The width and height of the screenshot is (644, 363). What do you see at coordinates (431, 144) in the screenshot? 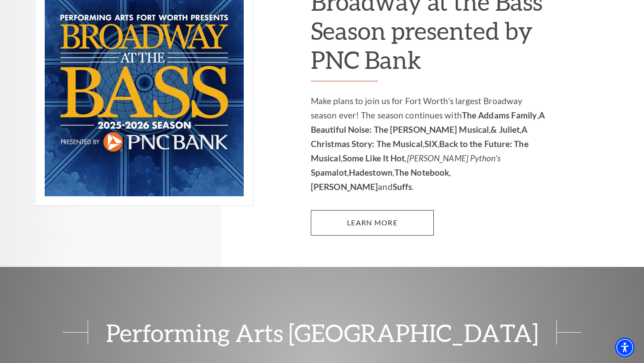
I see `strong: SIX` at bounding box center [431, 144].